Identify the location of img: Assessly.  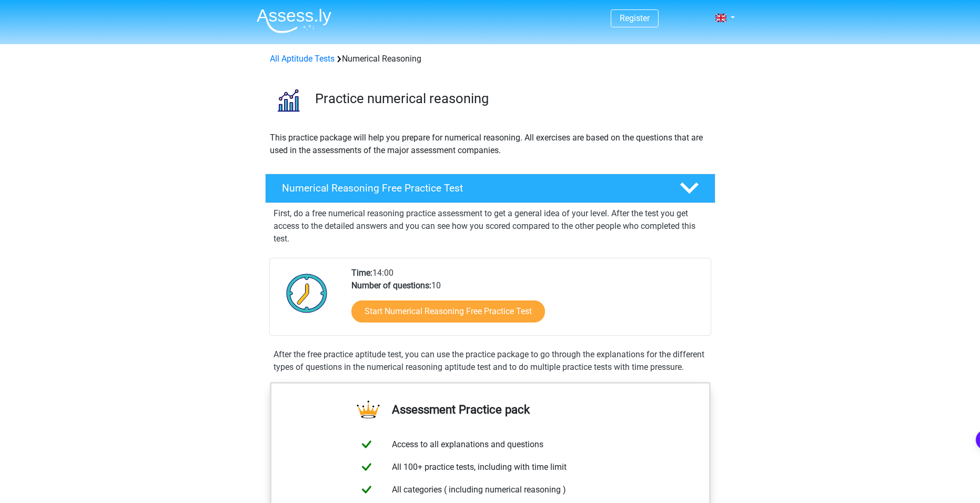
(294, 21).